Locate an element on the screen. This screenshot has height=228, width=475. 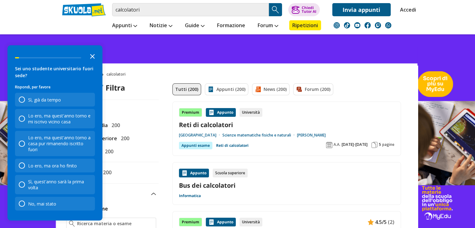
img: Anno accademico is located at coordinates (329, 145).